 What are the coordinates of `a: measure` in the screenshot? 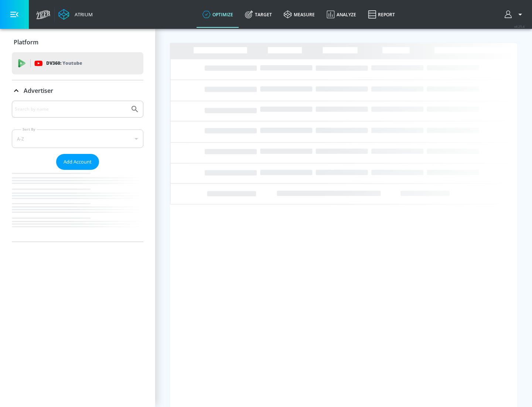 It's located at (299, 15).